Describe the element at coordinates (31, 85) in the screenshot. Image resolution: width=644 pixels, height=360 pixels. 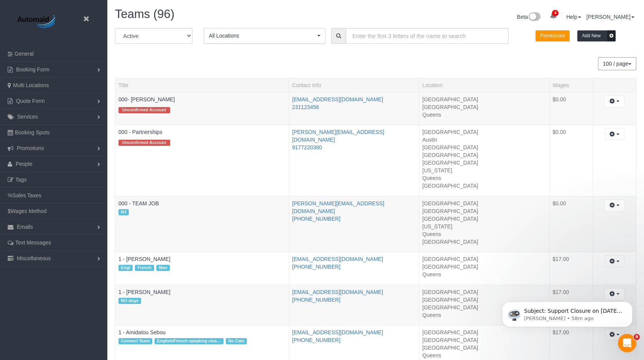
I see `span: Multi Locations` at that location.